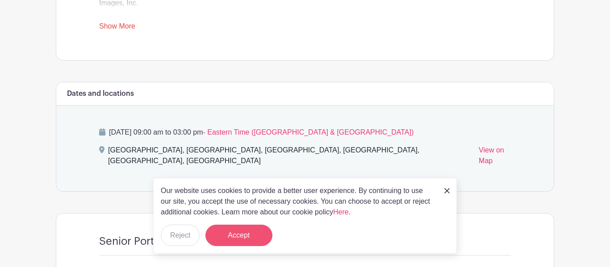 The image size is (610, 267). Describe the element at coordinates (447, 191) in the screenshot. I see `img: close_button-5f87c8562297e5c2d7936805f587ecaba9071eb48480494691a3f1689db116b3.svg` at that location.